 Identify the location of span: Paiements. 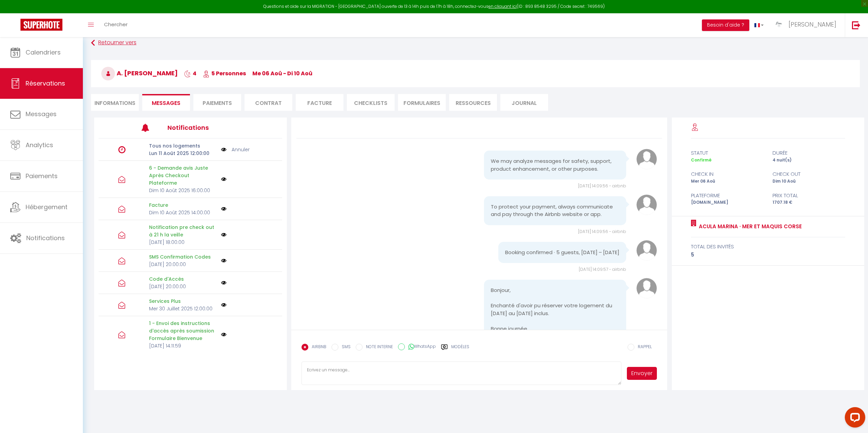
(42, 176).